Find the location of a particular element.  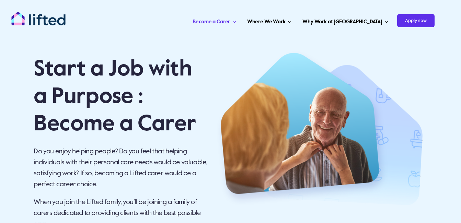

span: Start a Job with a Purpose : Become a Carer is located at coordinates (115, 97).